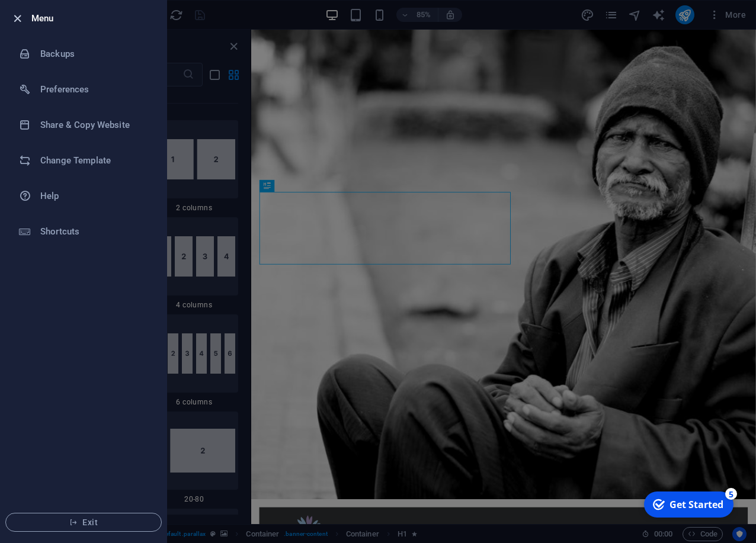  I want to click on h6: Change Template, so click(95, 161).